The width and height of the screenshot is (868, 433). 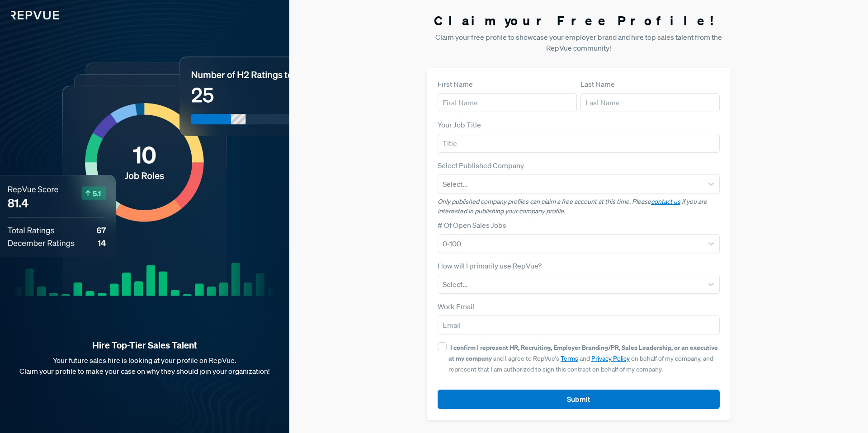 I want to click on label: How will I primarily use RepVue?, so click(x=489, y=266).